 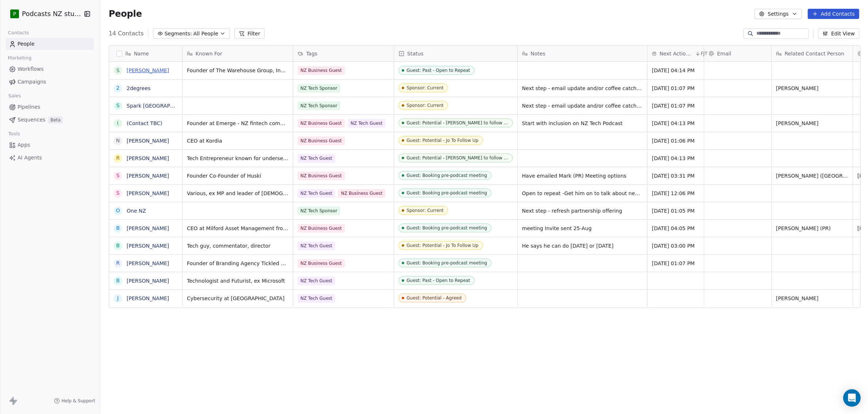 I want to click on span: CEO at Kordia, so click(x=237, y=140).